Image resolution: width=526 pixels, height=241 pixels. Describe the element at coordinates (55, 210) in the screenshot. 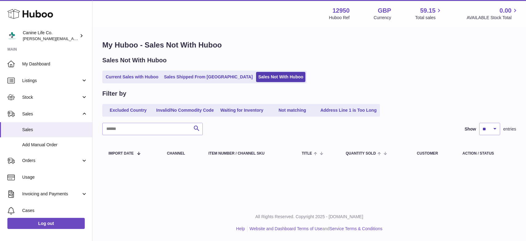

I see `span: Cases` at that location.